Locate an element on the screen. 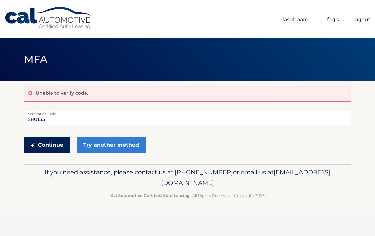 The image size is (375, 236). a: FAQ's is located at coordinates (333, 20).